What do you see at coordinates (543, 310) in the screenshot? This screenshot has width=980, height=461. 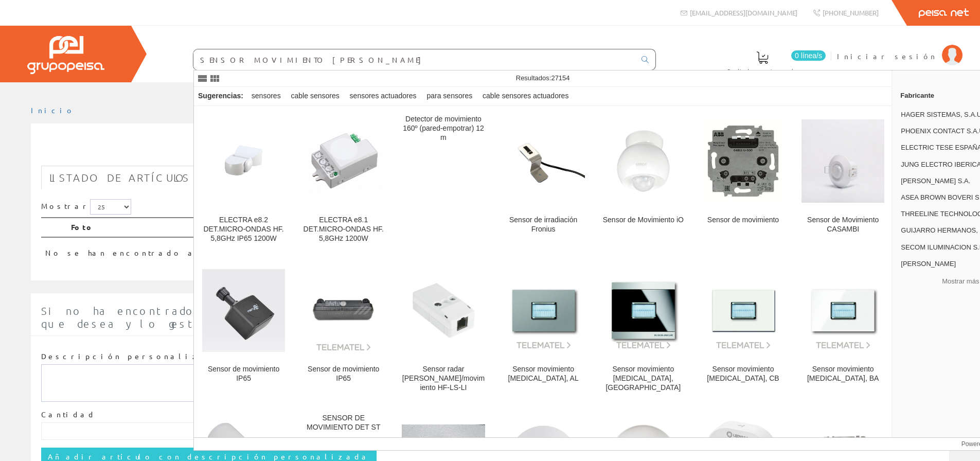 I see `img: Sensor movimiento priOn, AL` at bounding box center [543, 310].